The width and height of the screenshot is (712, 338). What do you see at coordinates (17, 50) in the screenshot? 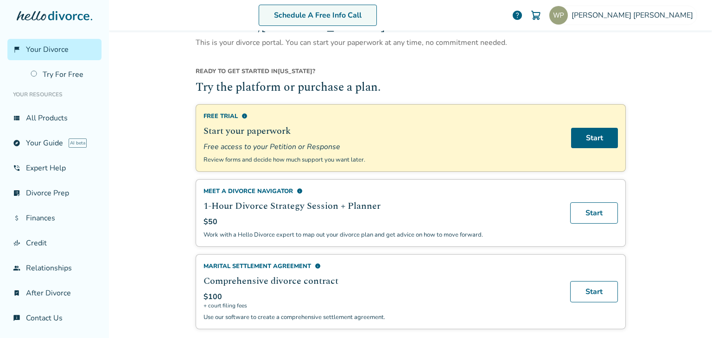
I see `span: flag_2` at bounding box center [17, 50].